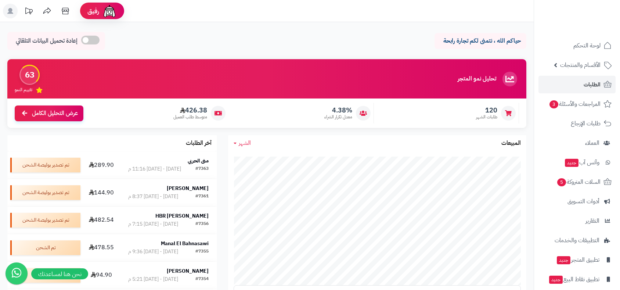  Describe the element at coordinates (93, 11) in the screenshot. I see `span: رفيق` at that location.